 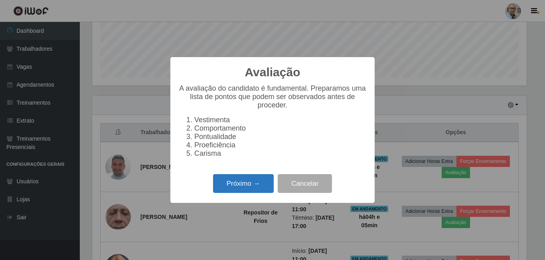 I want to click on button: Cancelar, so click(x=305, y=183).